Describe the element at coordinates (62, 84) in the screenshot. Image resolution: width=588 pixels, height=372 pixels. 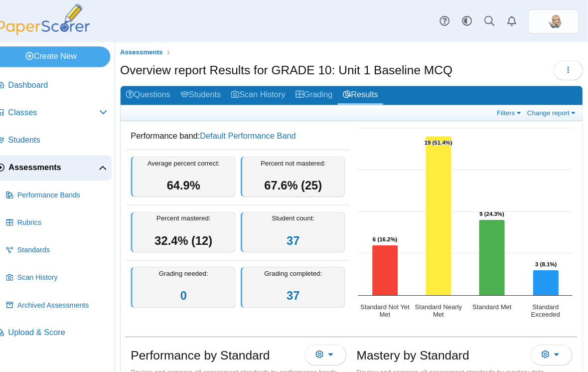
I see `a: Dashboard` at that location.